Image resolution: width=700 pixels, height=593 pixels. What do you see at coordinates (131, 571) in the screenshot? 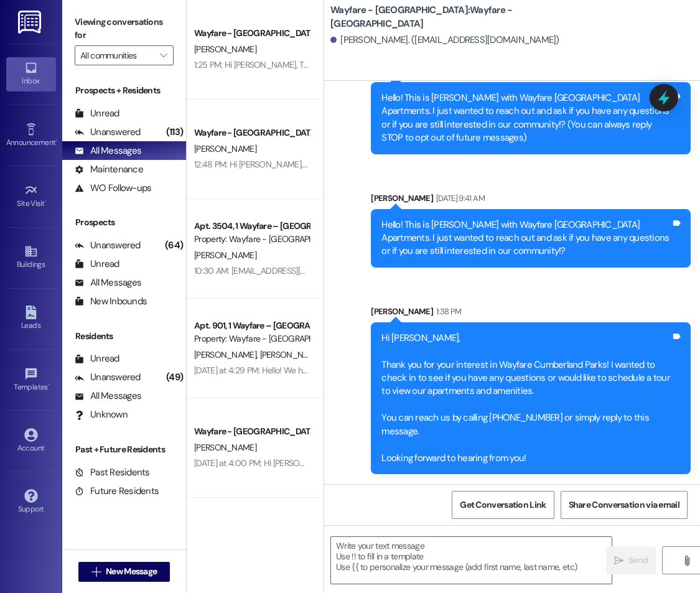
I see `span: New Message` at bounding box center [131, 571].